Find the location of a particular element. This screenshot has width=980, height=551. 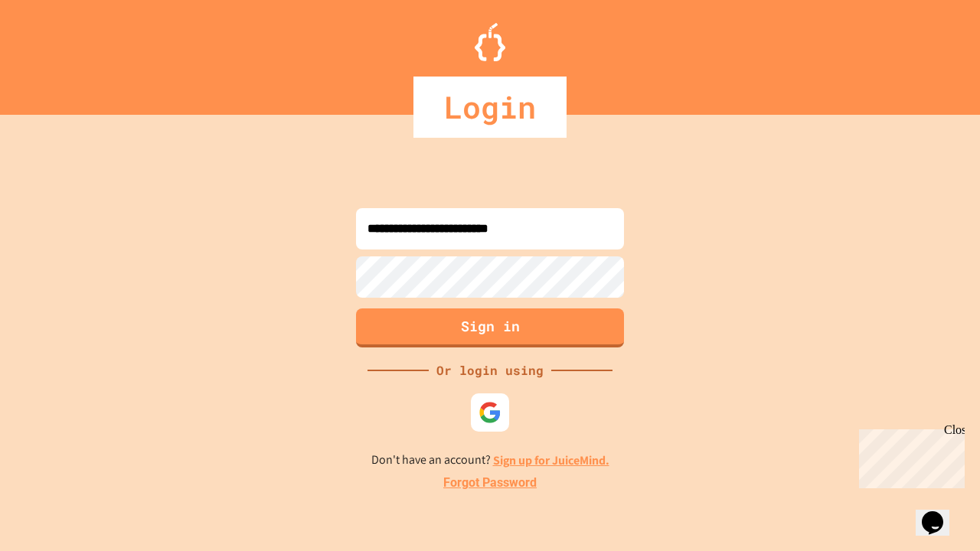

button: Sign in is located at coordinates (490, 328).